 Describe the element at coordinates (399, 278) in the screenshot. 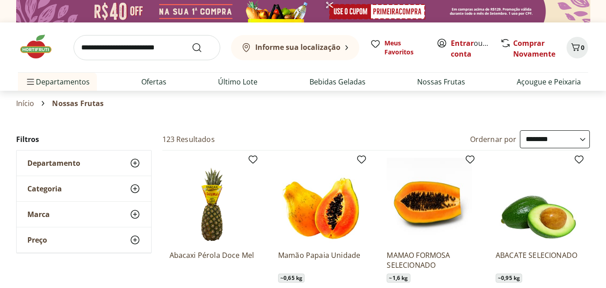

I see `span: ~ 1,6 kg` at that location.